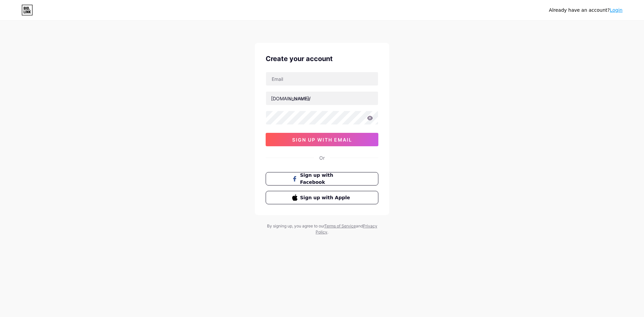  I want to click on a: Sign up with Apple, so click(322, 197).